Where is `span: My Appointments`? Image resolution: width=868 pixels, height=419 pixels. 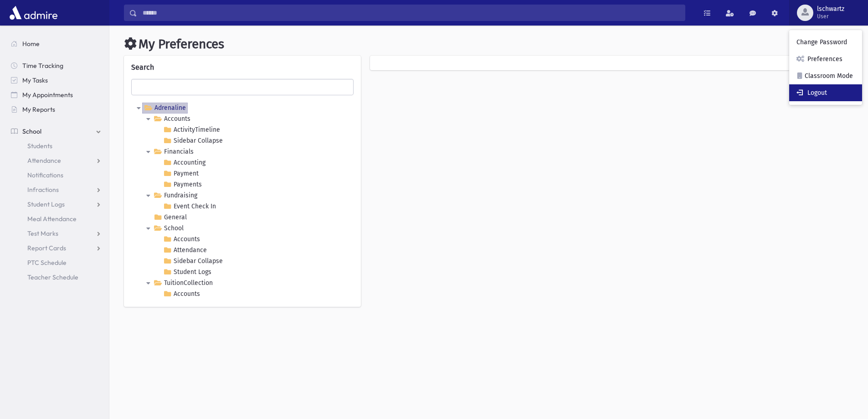
span: My Appointments is located at coordinates (48, 94).